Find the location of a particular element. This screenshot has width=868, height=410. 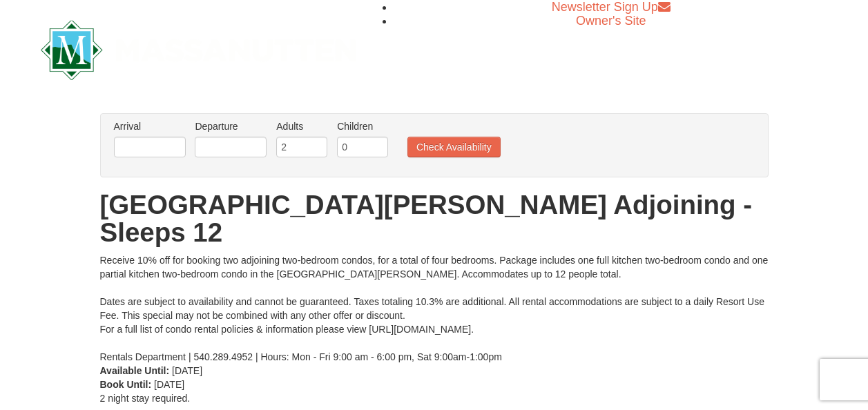

a: Massanutten Resort is located at coordinates (199, 47).